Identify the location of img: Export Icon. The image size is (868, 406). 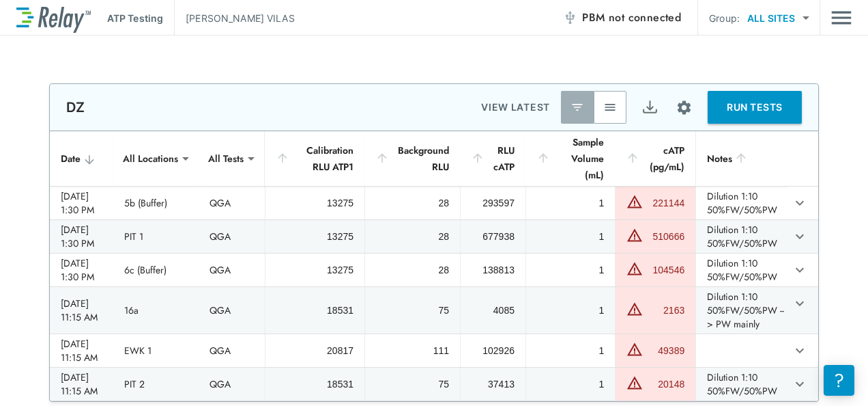
(650, 107).